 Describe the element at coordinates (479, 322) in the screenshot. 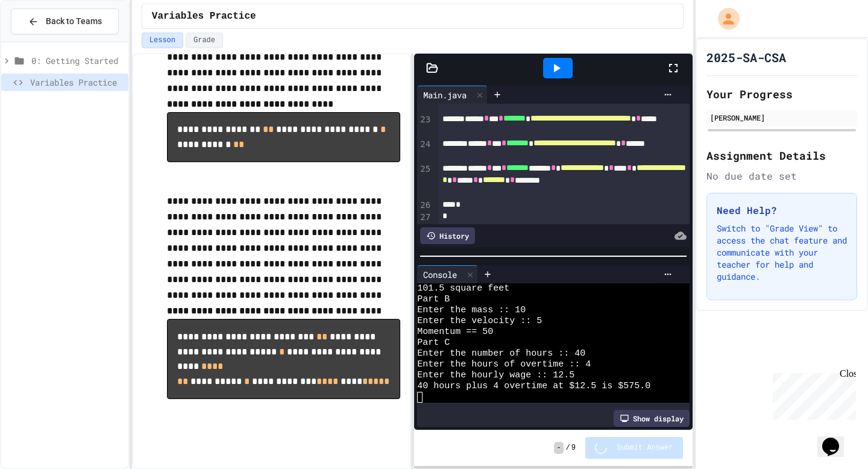

I see `span: Enter the velocity :: 5` at that location.